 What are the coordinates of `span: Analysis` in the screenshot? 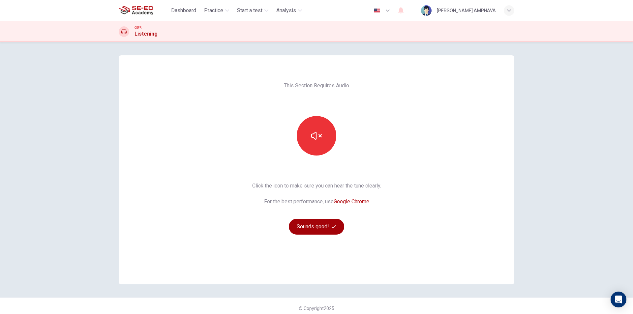 It's located at (286, 11).